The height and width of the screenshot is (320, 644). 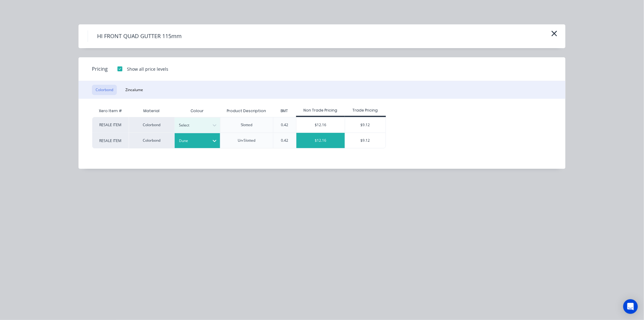 I want to click on div: Xero Item #, so click(x=111, y=111).